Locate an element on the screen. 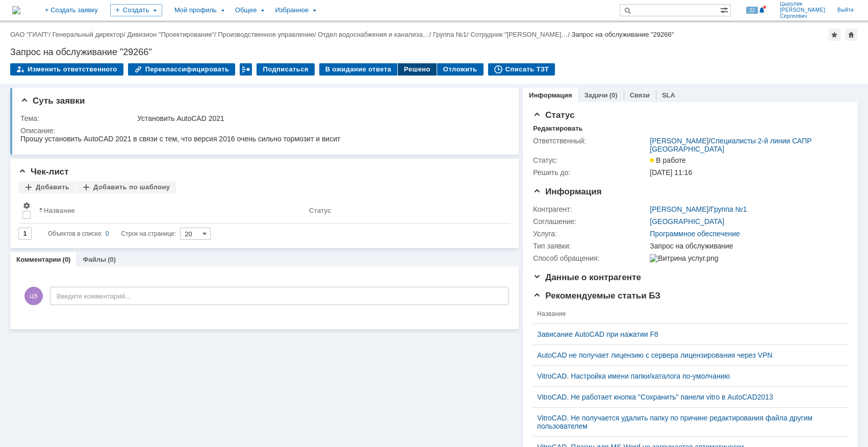 This screenshot has width=868, height=447. span: Рекомендуемые статьи БЗ is located at coordinates (596, 296).